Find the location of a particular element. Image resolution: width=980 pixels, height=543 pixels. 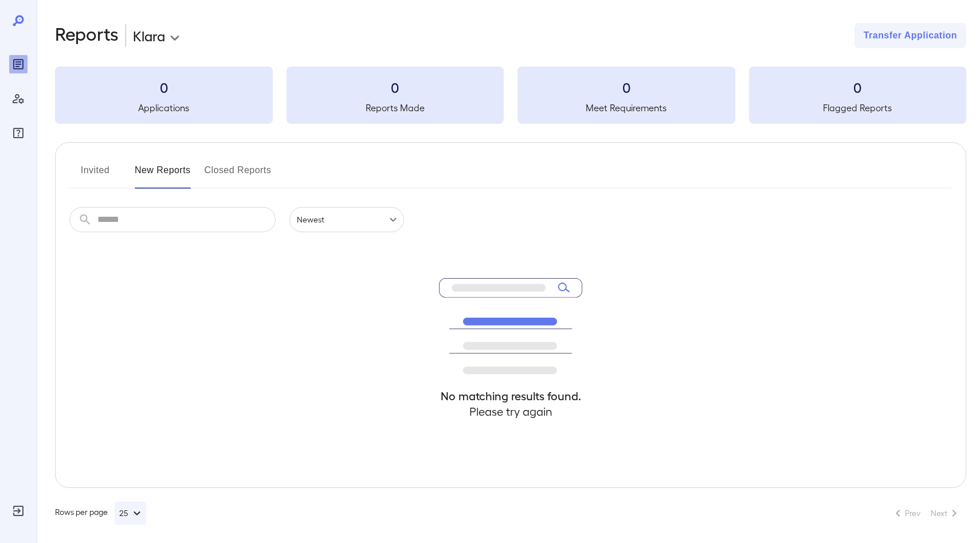

div: FAQ is located at coordinates (18, 133).